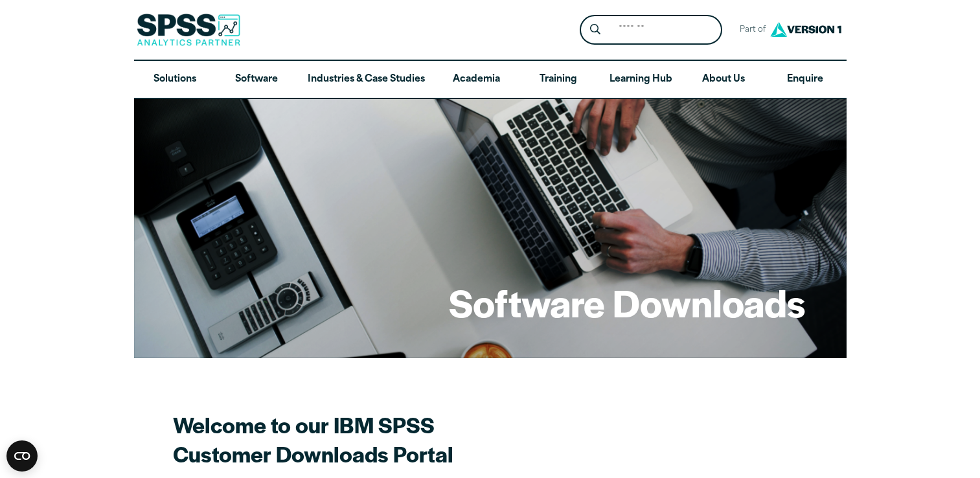  I want to click on span: Part of, so click(749, 30).